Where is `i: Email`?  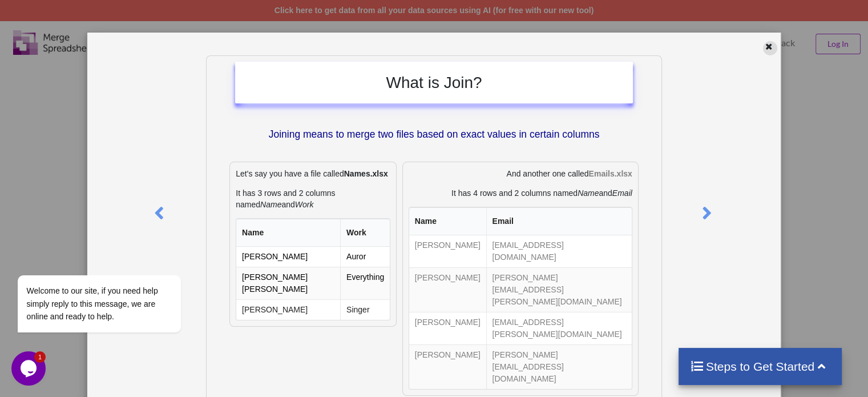 i: Email is located at coordinates (622, 193).